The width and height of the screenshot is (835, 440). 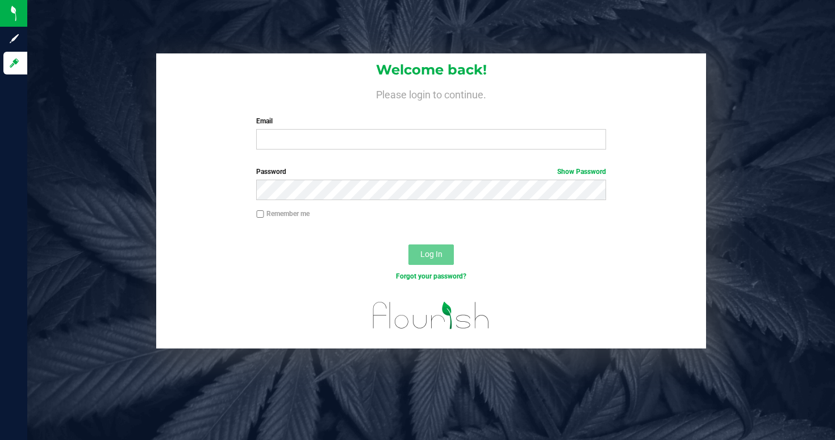 What do you see at coordinates (271, 172) in the screenshot?
I see `span: Password` at bounding box center [271, 172].